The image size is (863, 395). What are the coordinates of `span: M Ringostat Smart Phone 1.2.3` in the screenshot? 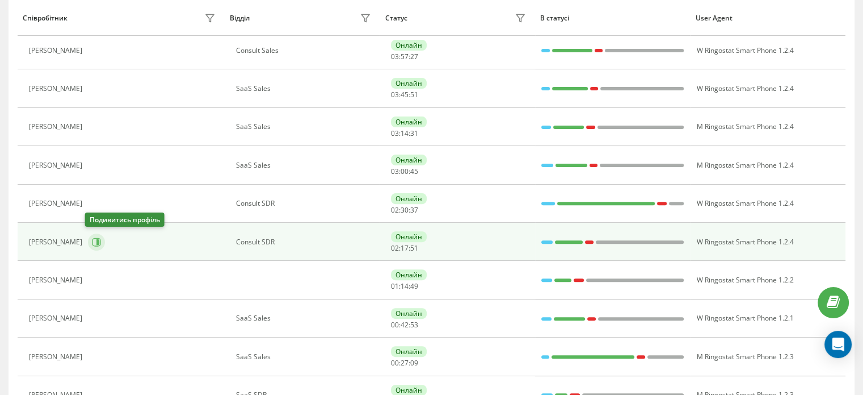 It's located at (745, 356).